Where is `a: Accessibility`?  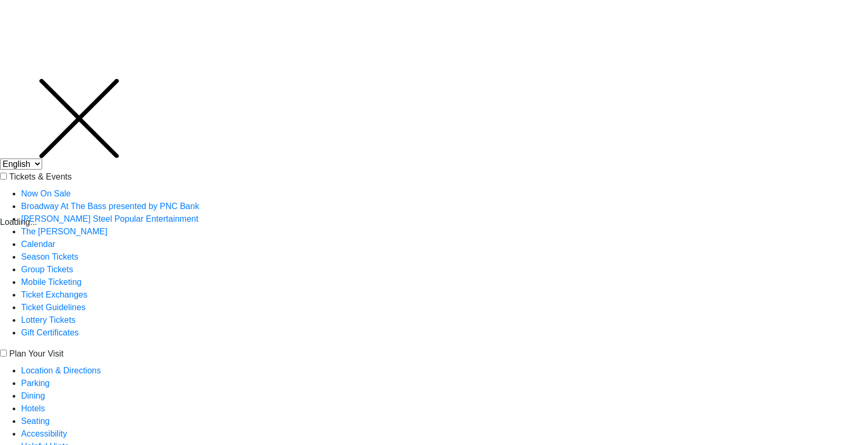 a: Accessibility is located at coordinates (43, 434).